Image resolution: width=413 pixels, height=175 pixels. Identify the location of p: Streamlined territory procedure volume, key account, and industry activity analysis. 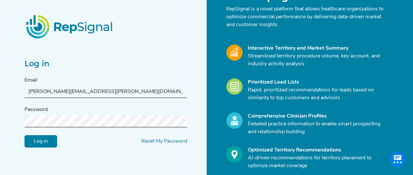
(316, 60).